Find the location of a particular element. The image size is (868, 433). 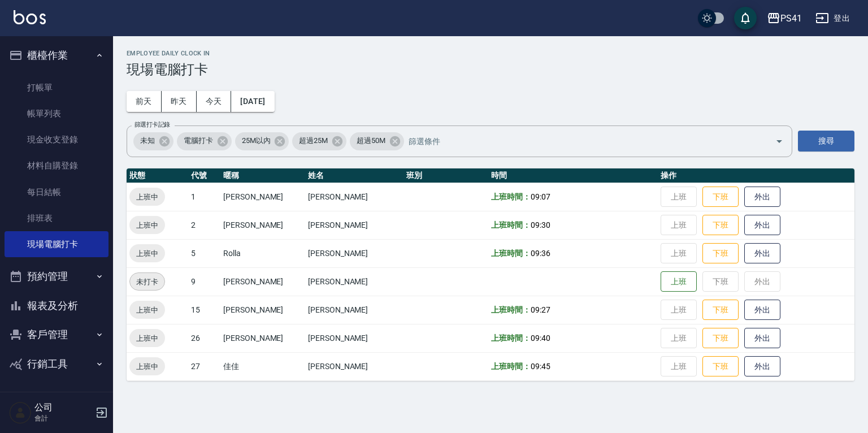

button: save is located at coordinates (745, 18).